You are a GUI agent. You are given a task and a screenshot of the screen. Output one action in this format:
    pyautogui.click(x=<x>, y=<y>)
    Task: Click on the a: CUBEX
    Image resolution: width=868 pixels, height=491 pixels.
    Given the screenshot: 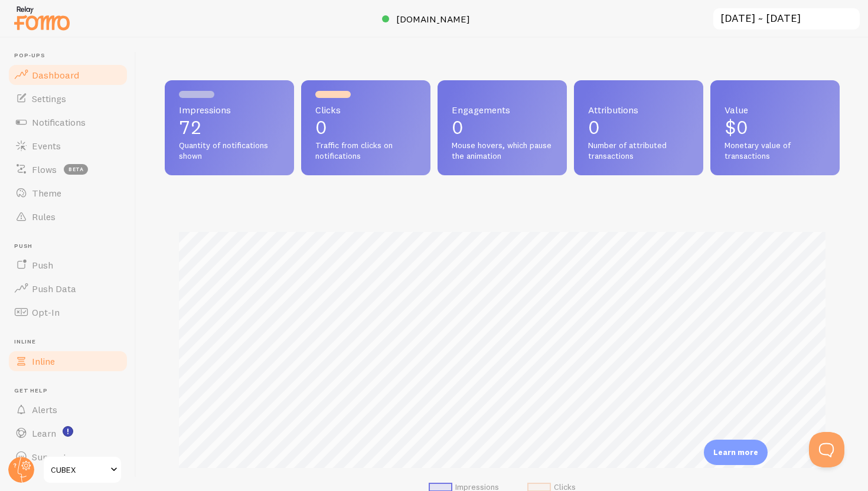 What is the action you would take?
    pyautogui.click(x=82, y=470)
    